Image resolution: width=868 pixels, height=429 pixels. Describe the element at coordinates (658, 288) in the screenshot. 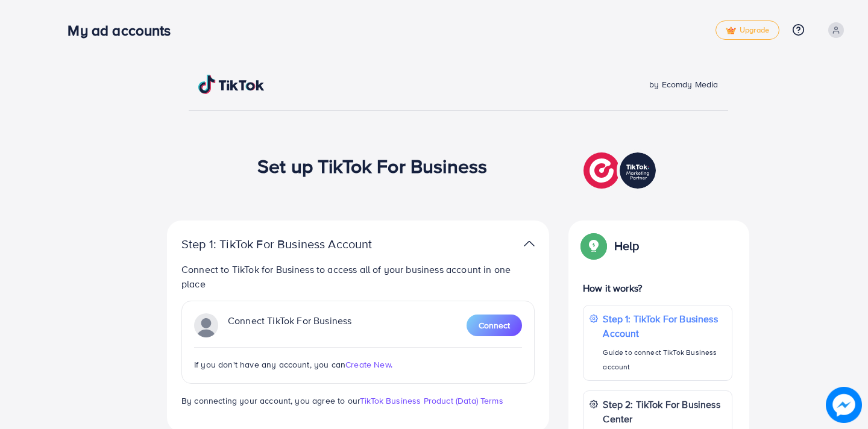

I see `p: How it works?` at that location.